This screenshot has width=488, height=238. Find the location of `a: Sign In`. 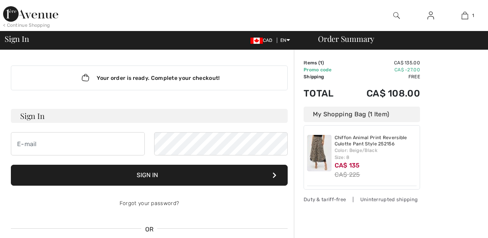

a: Sign In is located at coordinates (430, 16).